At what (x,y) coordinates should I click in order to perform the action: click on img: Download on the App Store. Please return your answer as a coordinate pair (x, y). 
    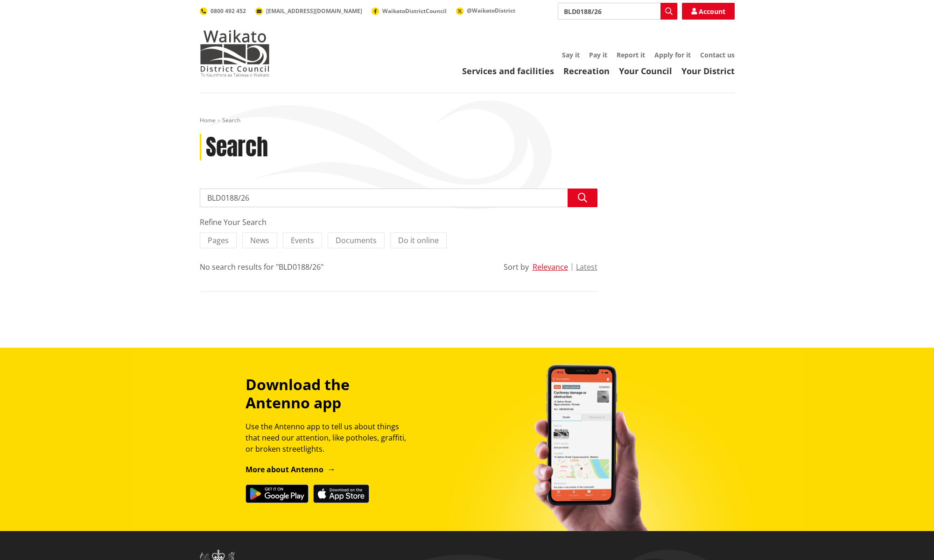
    Looking at the image, I should click on (341, 493).